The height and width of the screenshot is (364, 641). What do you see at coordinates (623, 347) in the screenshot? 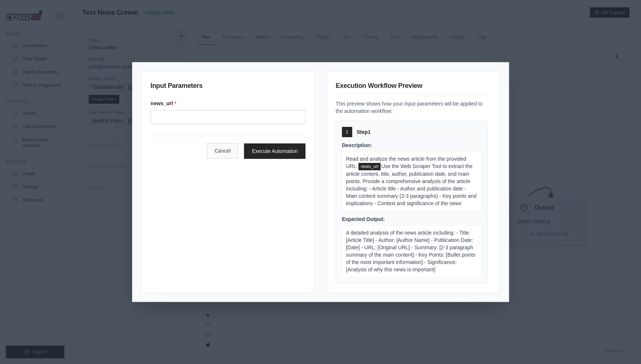
I see `div: Chat Widget` at bounding box center [623, 347].